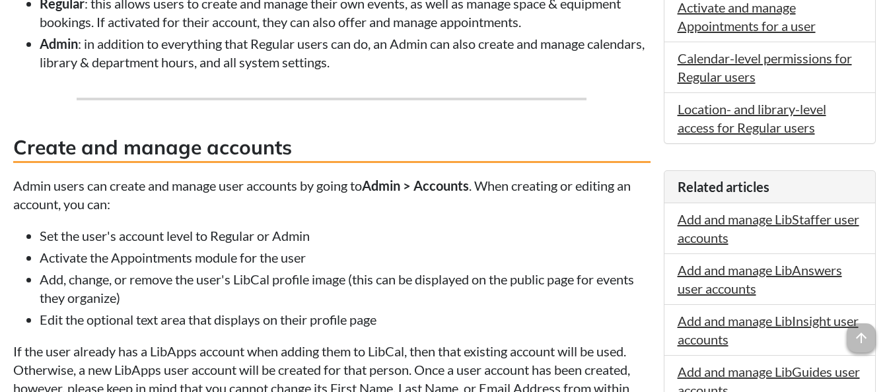 The image size is (889, 392). What do you see at coordinates (345, 320) in the screenshot?
I see `li: Edit the optional text area that displays on their profile page` at bounding box center [345, 320].